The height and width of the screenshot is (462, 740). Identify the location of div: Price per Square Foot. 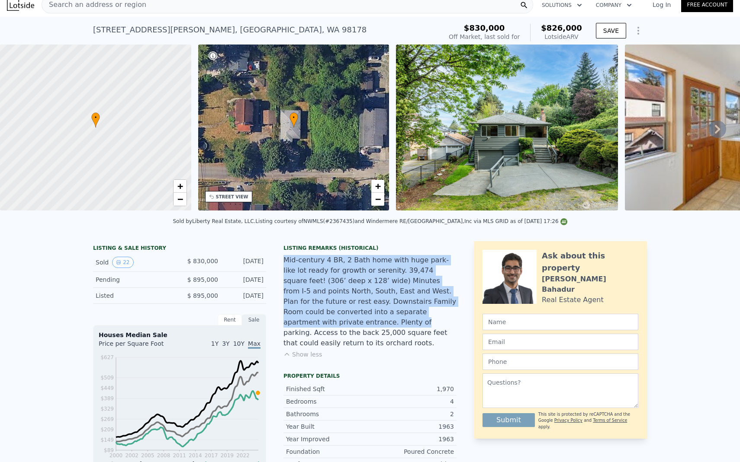
(139, 346).